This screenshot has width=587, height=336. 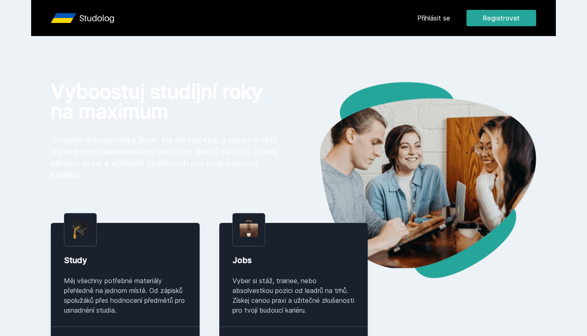 I want to click on img: hero.png, so click(x=415, y=180).